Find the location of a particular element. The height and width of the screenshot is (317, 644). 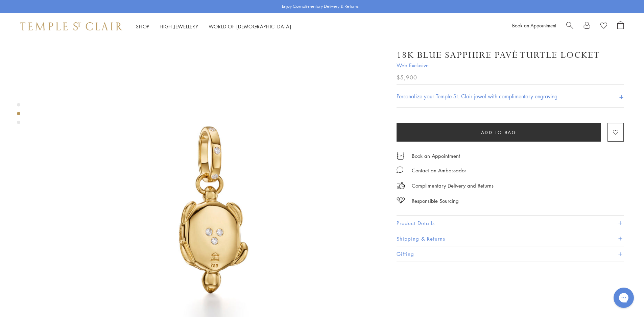

span: $5,900 is located at coordinates (407, 77).